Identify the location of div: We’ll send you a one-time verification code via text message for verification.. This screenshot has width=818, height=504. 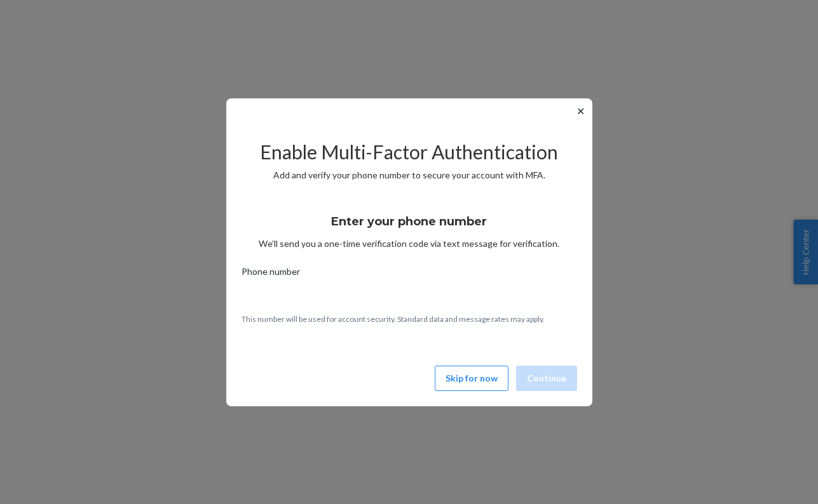
(409, 227).